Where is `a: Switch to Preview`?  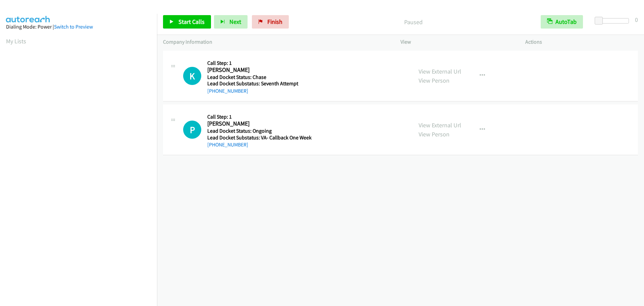
a: Switch to Preview is located at coordinates (74, 27).